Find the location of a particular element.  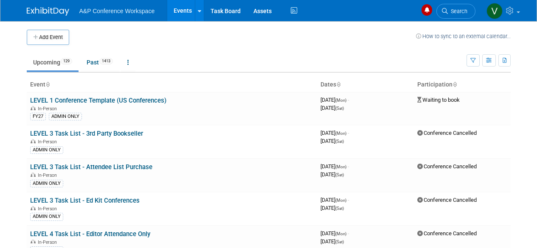

a: Past1413 is located at coordinates (100, 62).